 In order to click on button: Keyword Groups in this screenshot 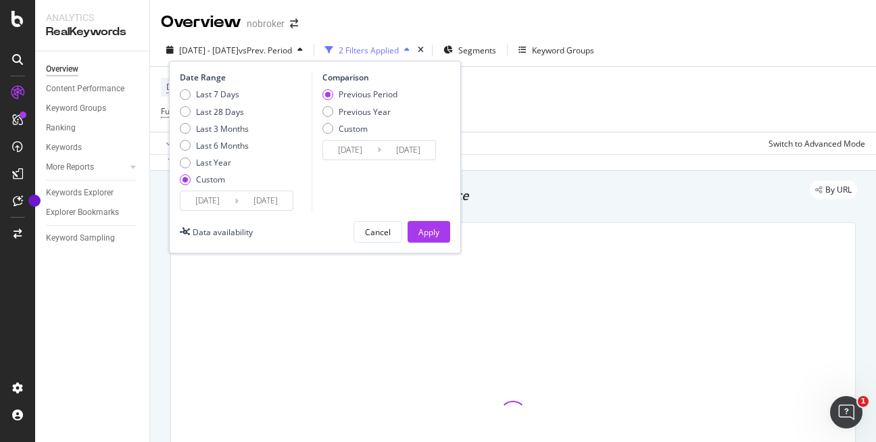, I will do `click(556, 50)`.